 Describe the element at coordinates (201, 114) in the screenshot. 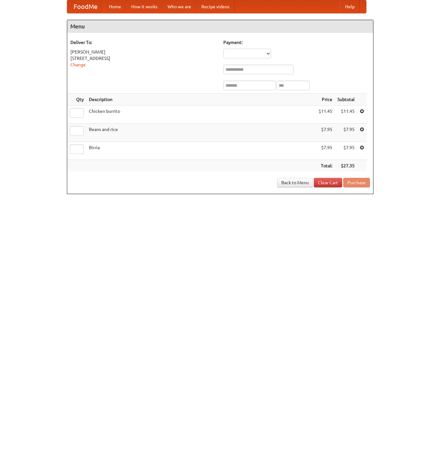

I see `td: Chicken burrito` at that location.